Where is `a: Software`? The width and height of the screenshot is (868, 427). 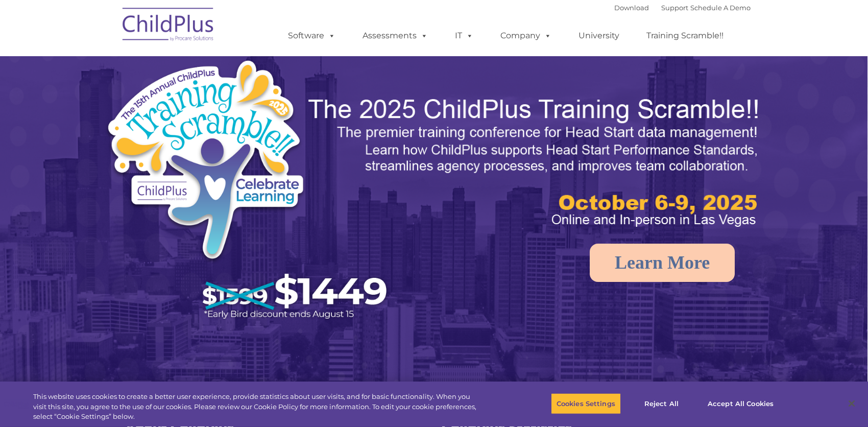 a: Software is located at coordinates (312, 36).